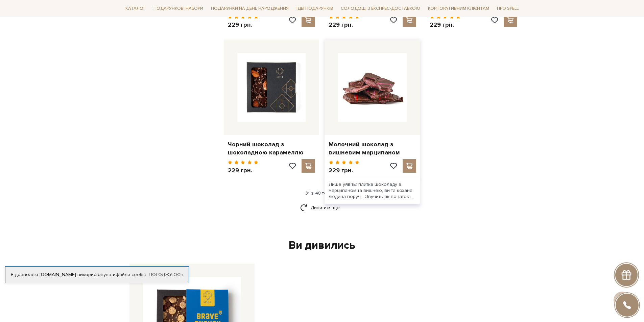 The image size is (644, 322). What do you see at coordinates (322, 246) in the screenshot?
I see `div: Ви дивились` at bounding box center [322, 246].